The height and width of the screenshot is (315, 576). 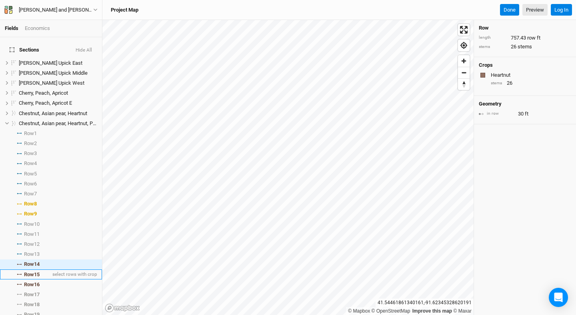 I want to click on button: Hide All, so click(x=84, y=50).